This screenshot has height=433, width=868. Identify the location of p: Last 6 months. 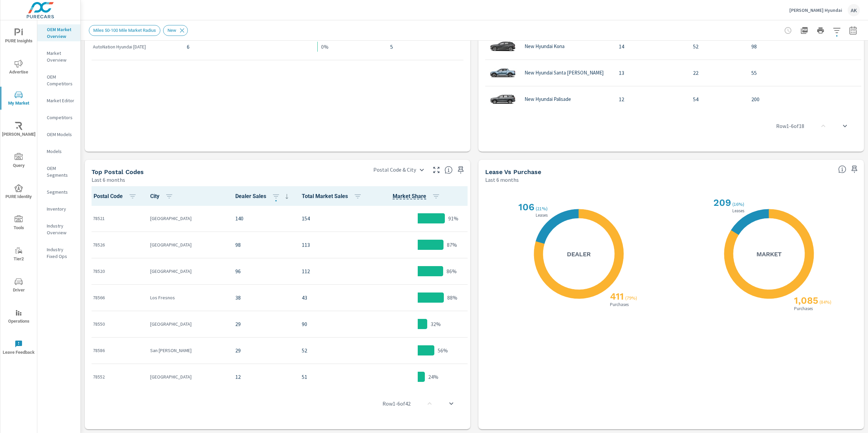
(108, 180).